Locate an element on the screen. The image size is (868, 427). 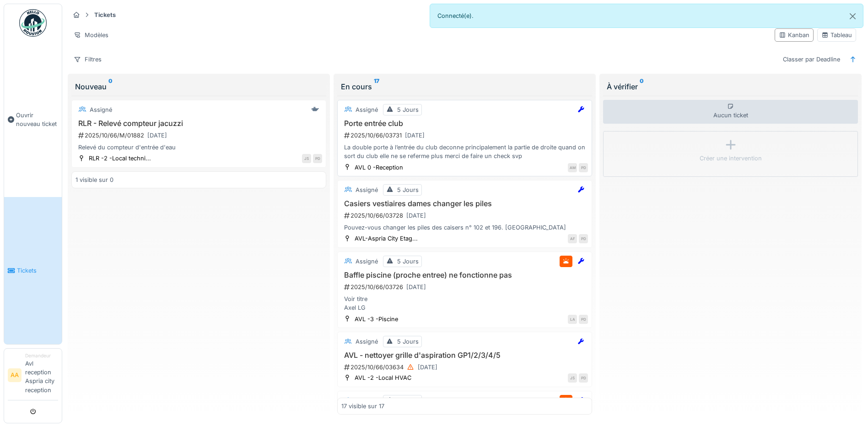
div: Tableau is located at coordinates (836, 35).